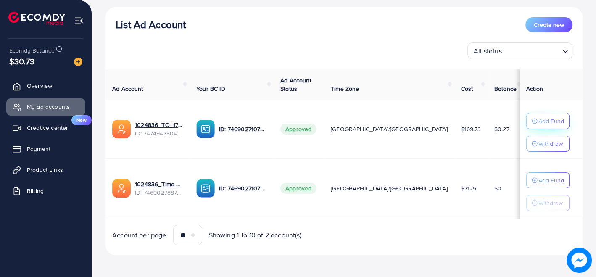 Image resolution: width=596 pixels, height=277 pixels. I want to click on span: $0.27, so click(502, 129).